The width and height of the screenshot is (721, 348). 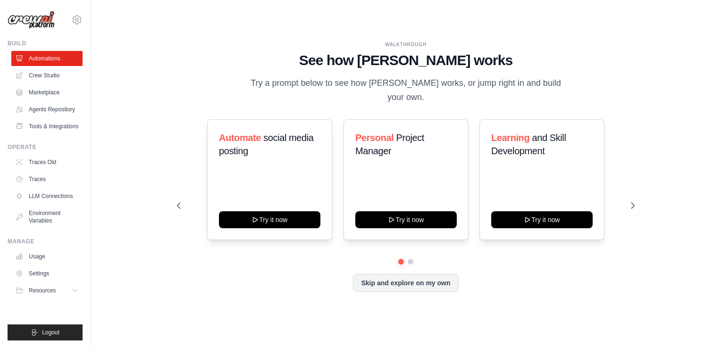 What do you see at coordinates (406, 44) in the screenshot?
I see `div: WALKTHROUGH` at bounding box center [406, 44].